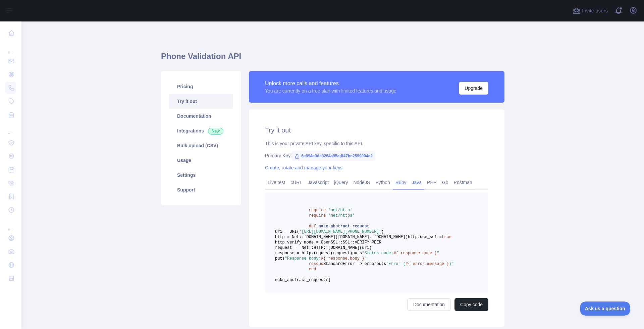 The image size is (644, 329). What do you see at coordinates (590, 11) in the screenshot?
I see `button: Invite users` at bounding box center [590, 11].